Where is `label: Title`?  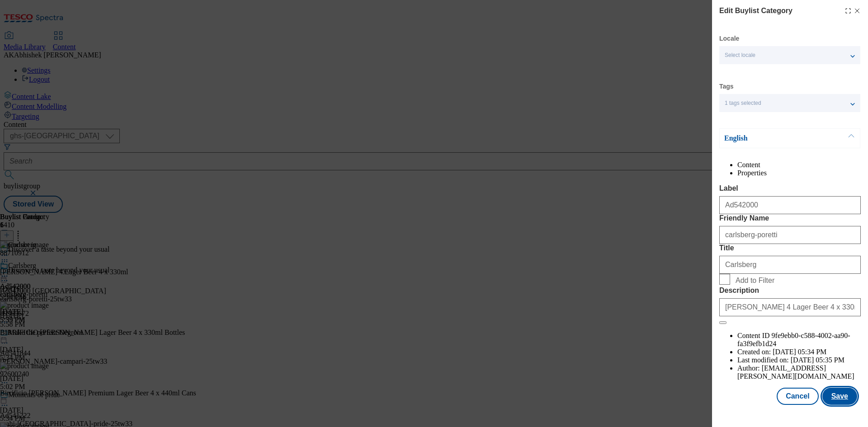 label: Title is located at coordinates (790, 248).